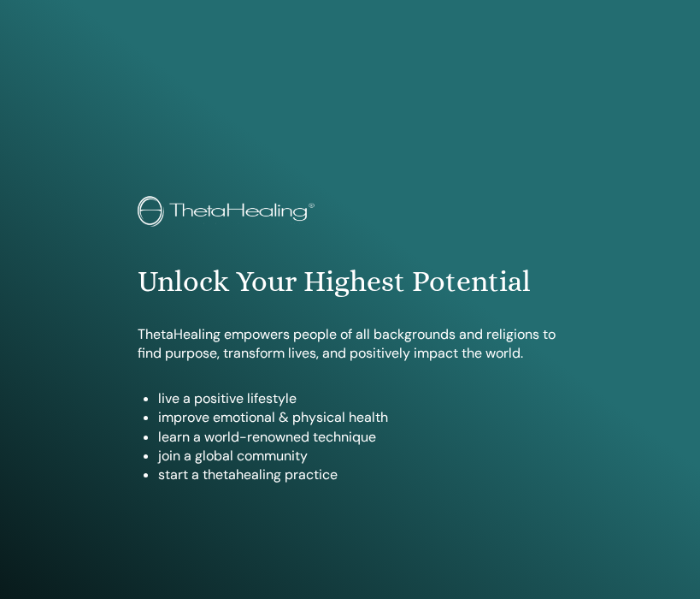 The height and width of the screenshot is (599, 700). Describe the element at coordinates (360, 438) in the screenshot. I see `li: learn a world-renowned technique` at that location.